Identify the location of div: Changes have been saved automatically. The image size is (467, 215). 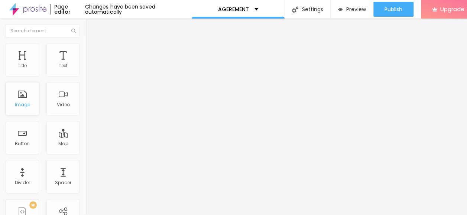
(138, 9).